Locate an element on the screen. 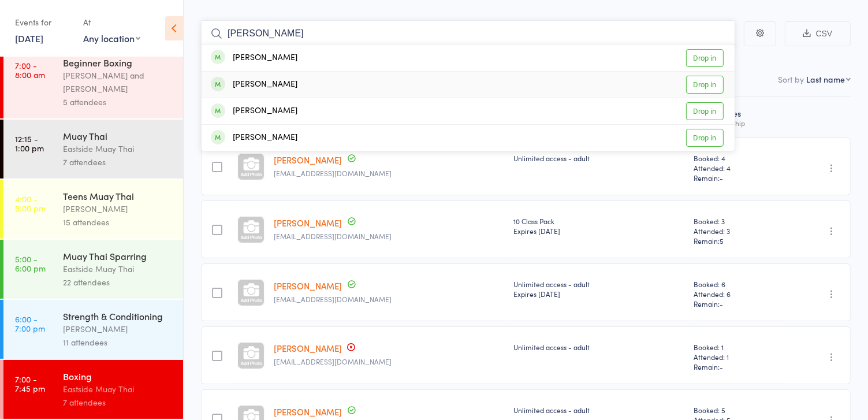  button: CSV is located at coordinates (818, 34).